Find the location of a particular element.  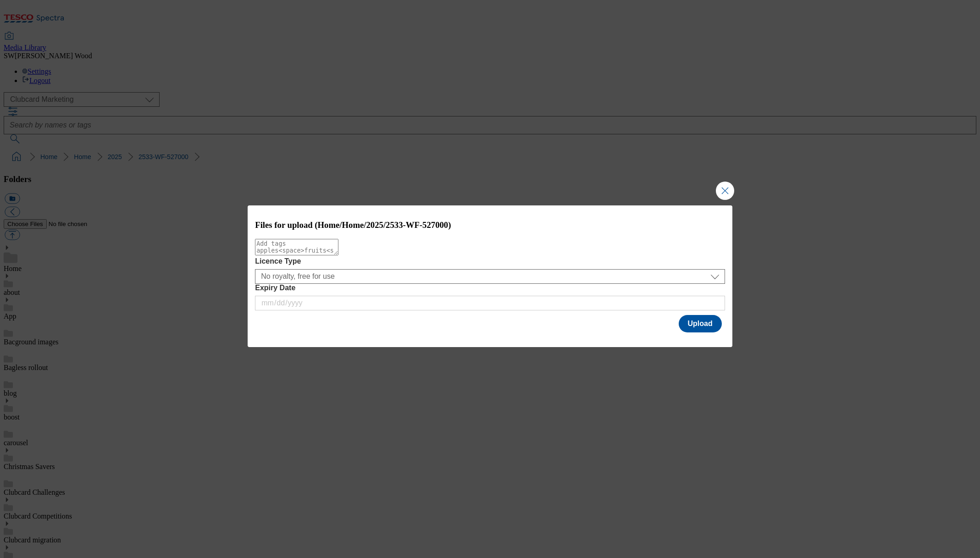

label: Licence Type is located at coordinates (490, 261).